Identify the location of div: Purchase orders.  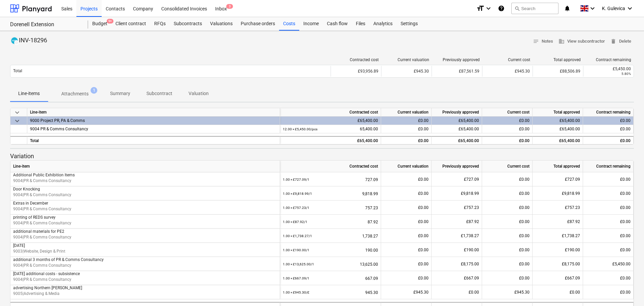
(258, 24).